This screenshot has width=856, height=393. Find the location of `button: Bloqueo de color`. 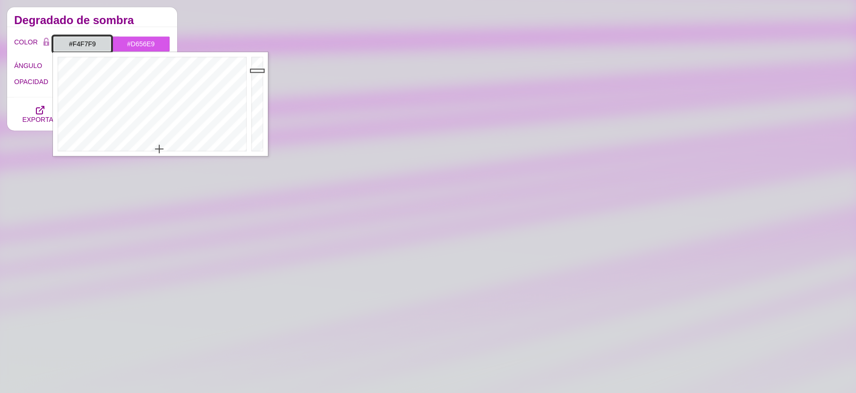

button: Bloqueo de color is located at coordinates (46, 42).